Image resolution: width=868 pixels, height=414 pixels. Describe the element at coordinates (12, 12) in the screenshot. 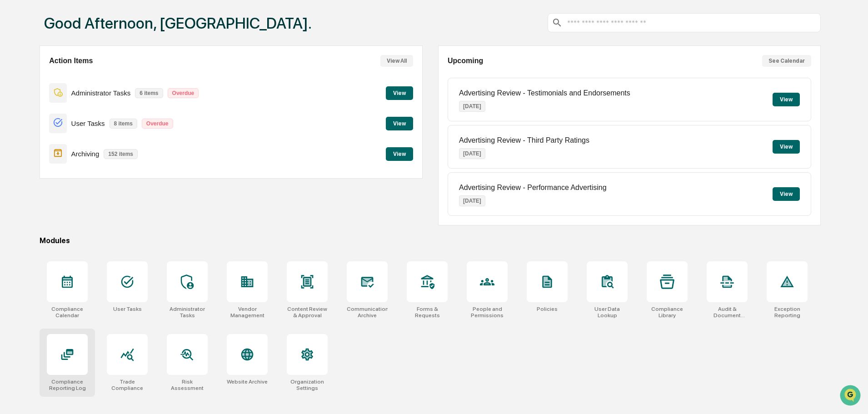

I see `img: f2157a4c-a0d3-4daa-907e-bb6f0de503a5-1751232295721` at that location.